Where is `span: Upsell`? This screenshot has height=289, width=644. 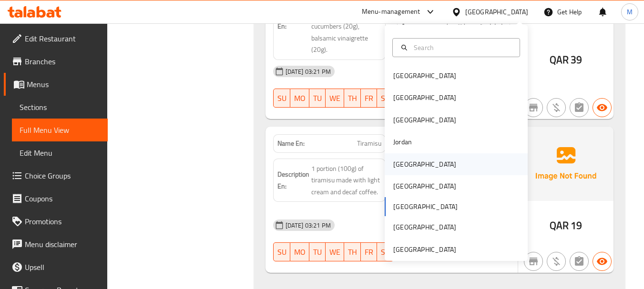 span: Upsell is located at coordinates (63, 267).